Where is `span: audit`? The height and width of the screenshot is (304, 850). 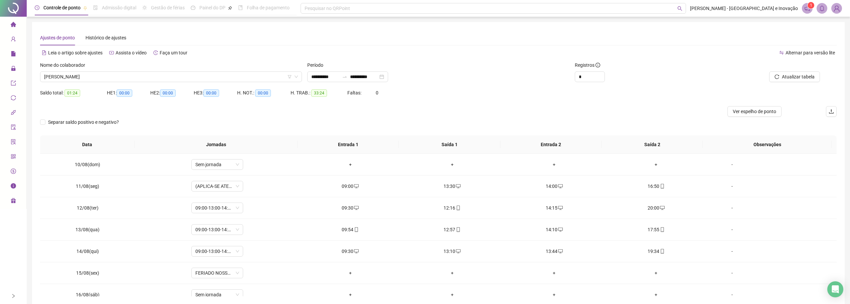
span: audit is located at coordinates (13, 128).